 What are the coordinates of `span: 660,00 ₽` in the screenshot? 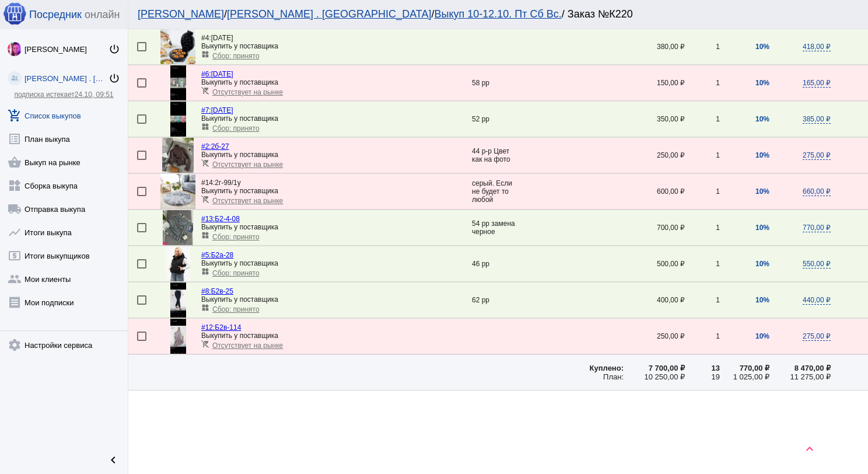 It's located at (817, 191).